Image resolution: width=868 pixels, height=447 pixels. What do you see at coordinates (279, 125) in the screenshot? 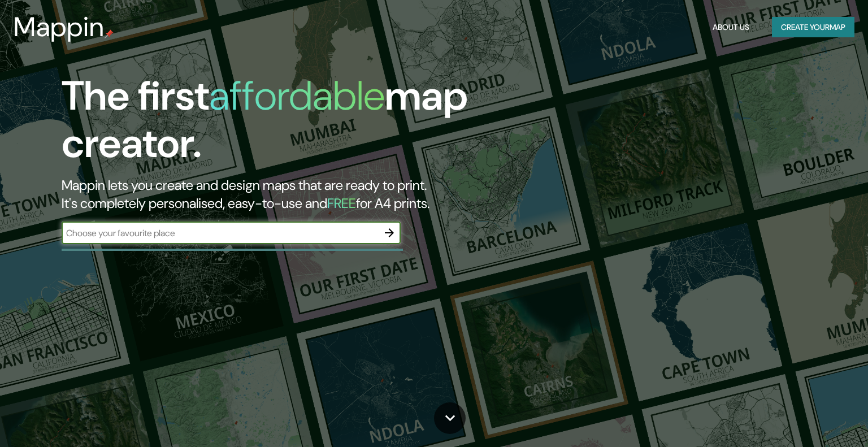
I see `h1: The first map creator.` at bounding box center [279, 125].